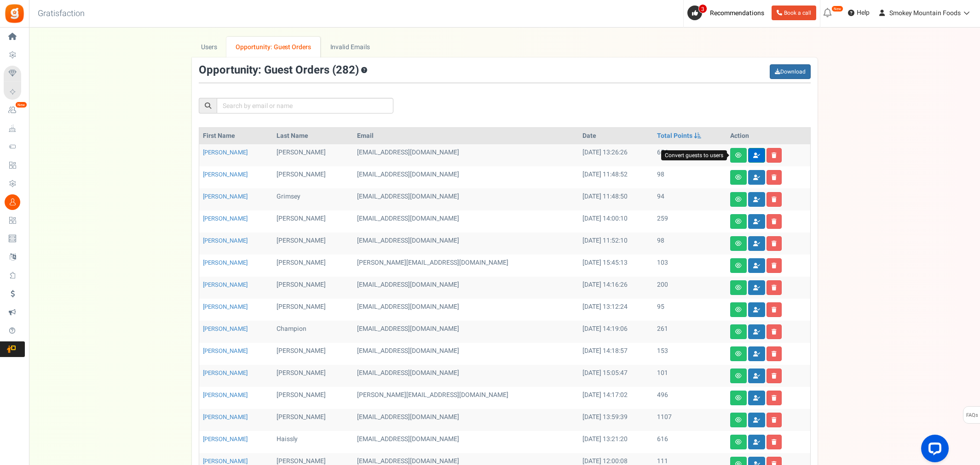  I want to click on a: Users, so click(209, 47).